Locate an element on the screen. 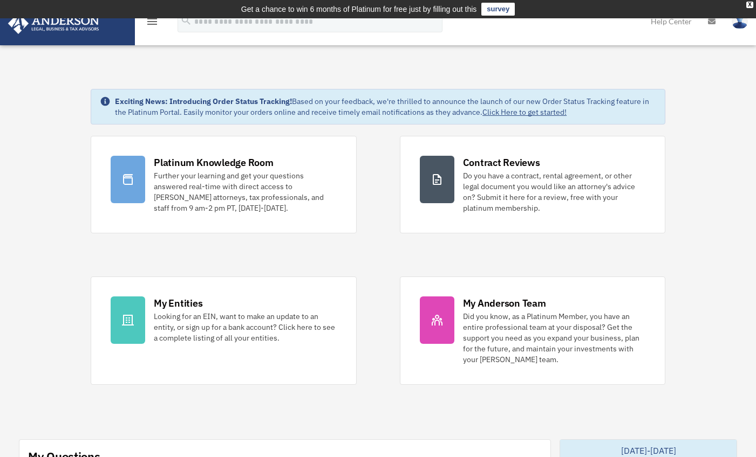  a: Platinum Knowledge Room Further your learning and get your questions answered real-time with dire... is located at coordinates (223, 185).